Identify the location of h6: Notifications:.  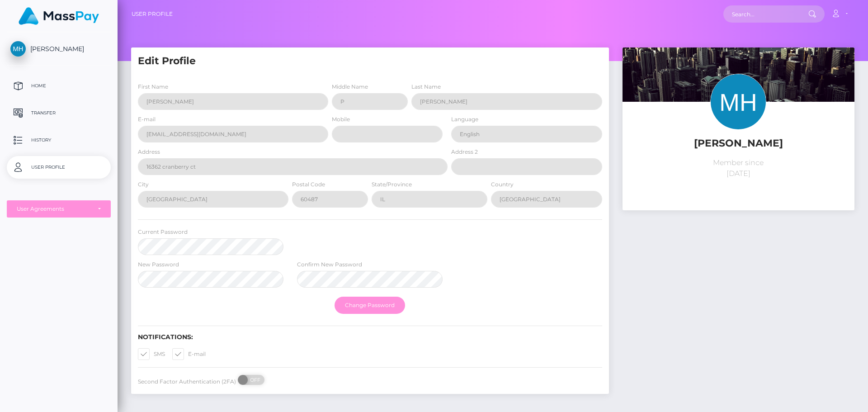
(370, 337).